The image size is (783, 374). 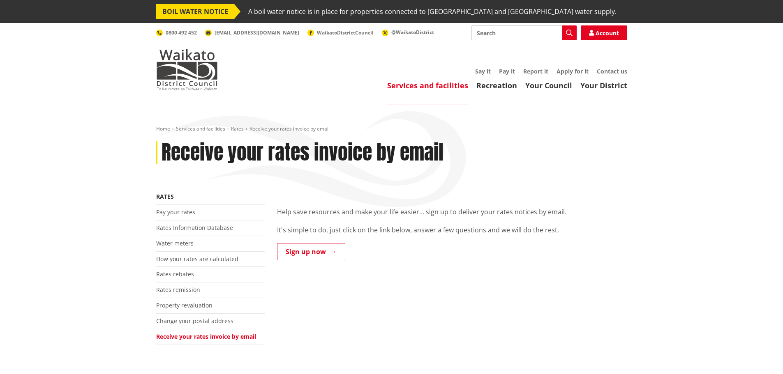 What do you see at coordinates (340, 32) in the screenshot?
I see `a: WaikatoDistrictCouncil` at bounding box center [340, 32].